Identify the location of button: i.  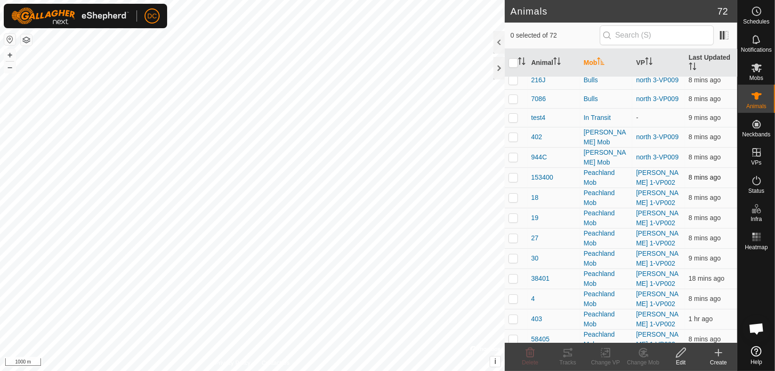
(495, 362).